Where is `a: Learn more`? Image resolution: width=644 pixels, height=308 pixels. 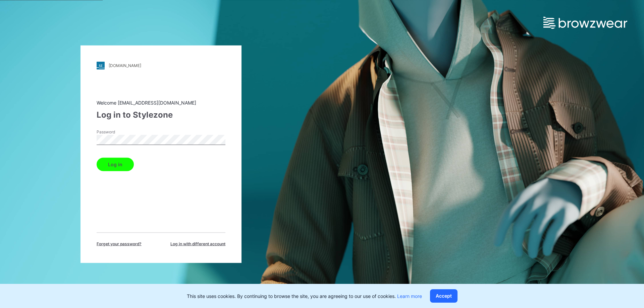
a: Learn more is located at coordinates (410, 296).